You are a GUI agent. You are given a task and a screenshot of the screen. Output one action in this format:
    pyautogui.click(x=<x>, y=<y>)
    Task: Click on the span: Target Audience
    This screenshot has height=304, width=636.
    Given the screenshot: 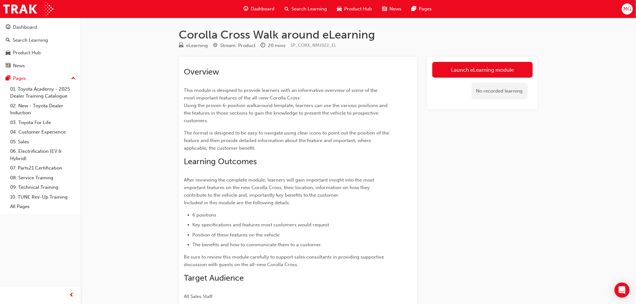 What is the action you would take?
    pyautogui.click(x=214, y=278)
    